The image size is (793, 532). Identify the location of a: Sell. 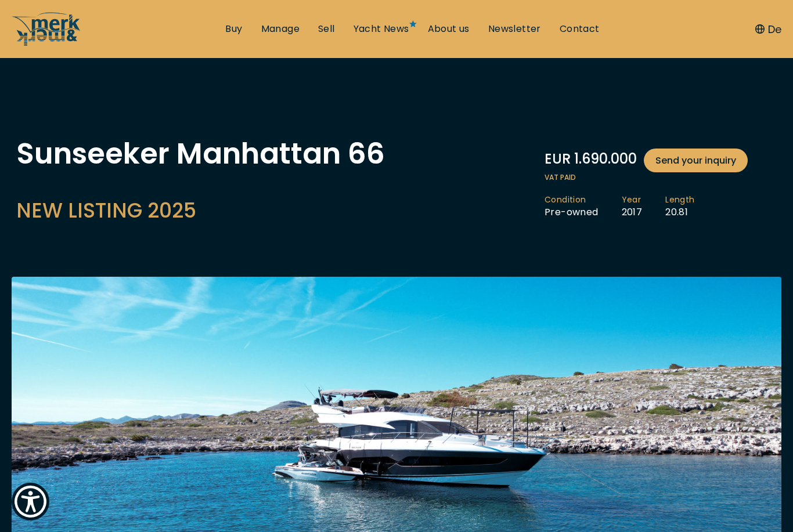
(326, 29).